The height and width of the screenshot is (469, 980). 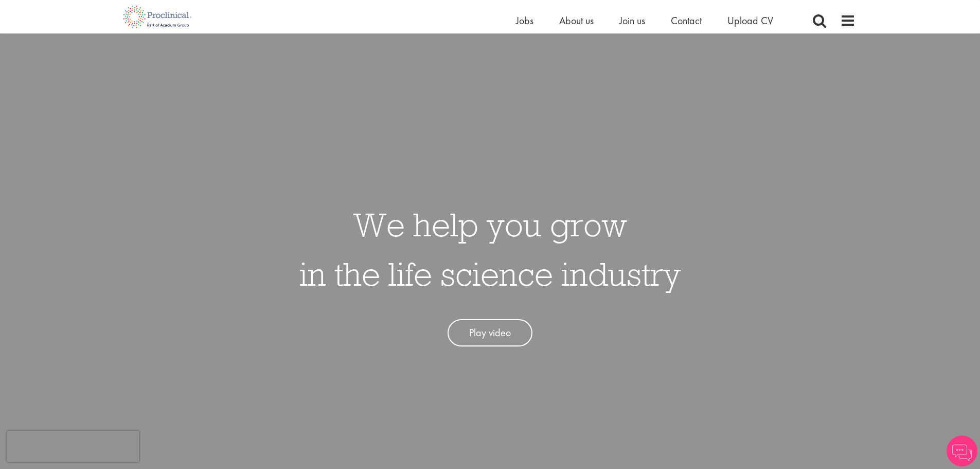 I want to click on a: Jobs, so click(x=524, y=20).